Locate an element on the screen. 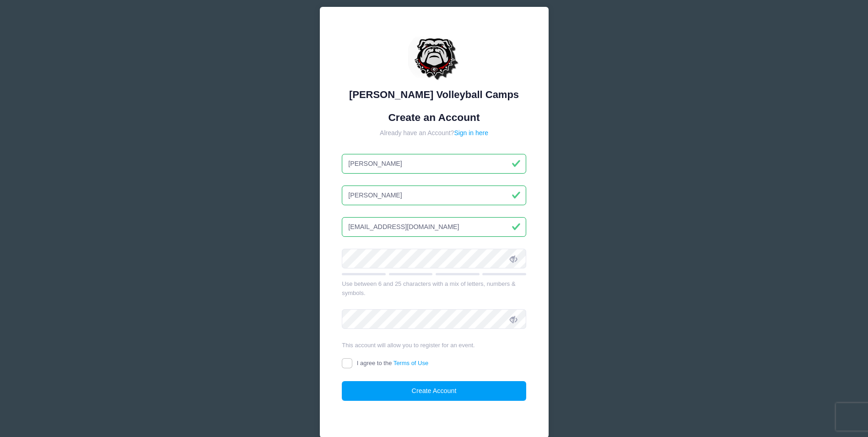  div: Use between 6 and 25 characters with a mix of letters, numbers & symbols. is located at coordinates (434, 288).